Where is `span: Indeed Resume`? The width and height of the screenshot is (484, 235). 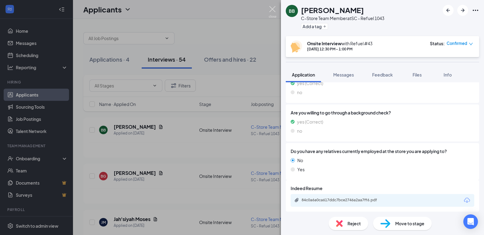
span: Indeed Resume is located at coordinates (306, 188).